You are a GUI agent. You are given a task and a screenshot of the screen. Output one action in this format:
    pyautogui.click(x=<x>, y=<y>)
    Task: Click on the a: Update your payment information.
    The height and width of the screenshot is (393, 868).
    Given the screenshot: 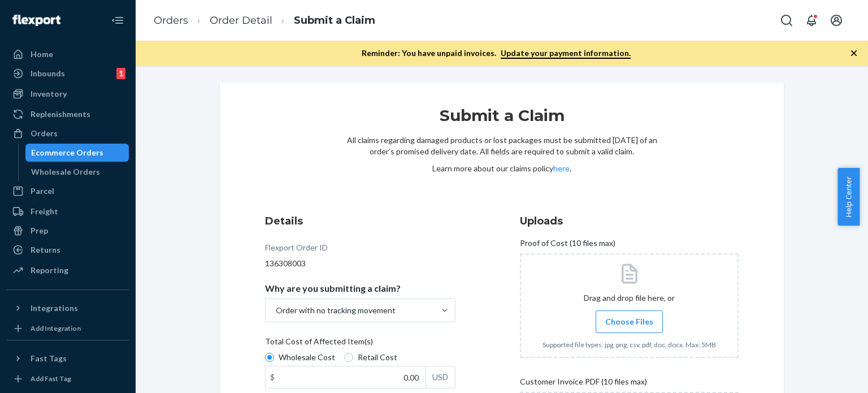 What is the action you would take?
    pyautogui.click(x=565, y=53)
    